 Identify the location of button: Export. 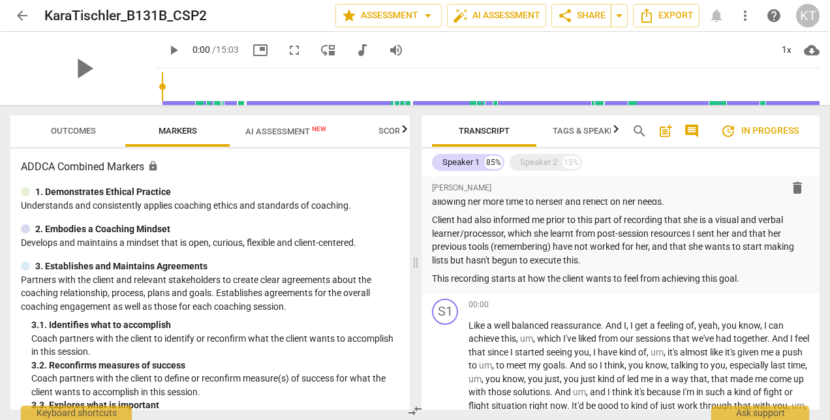
(666, 16).